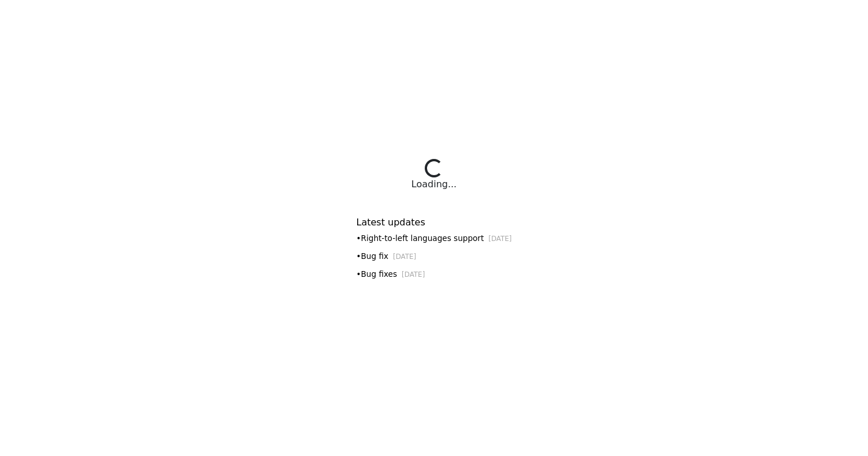 The width and height of the screenshot is (868, 456). Describe the element at coordinates (434, 222) in the screenshot. I see `h6: Latest updates` at that location.